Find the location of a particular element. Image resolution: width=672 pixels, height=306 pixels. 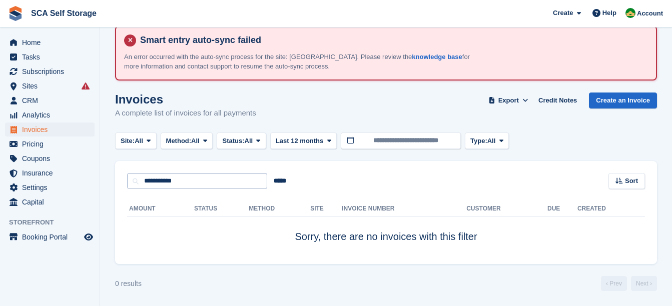

span: Settings is located at coordinates (52, 188).